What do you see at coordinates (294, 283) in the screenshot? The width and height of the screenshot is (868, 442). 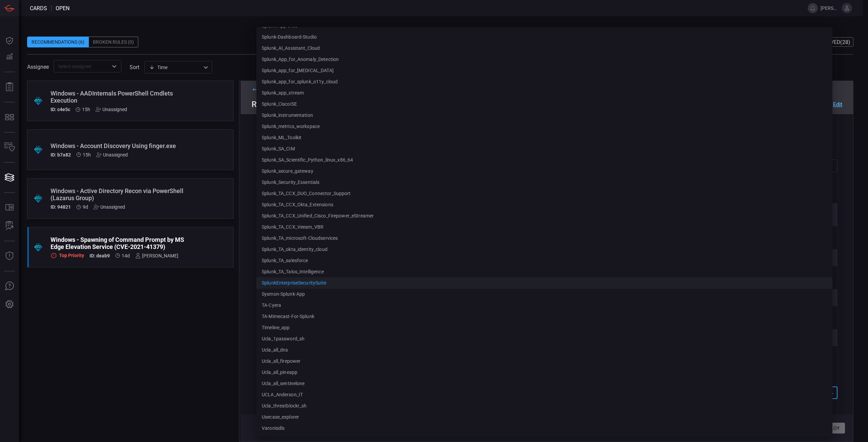 I see `div: SplunkEnterpriseSecuritySuite` at bounding box center [294, 283].